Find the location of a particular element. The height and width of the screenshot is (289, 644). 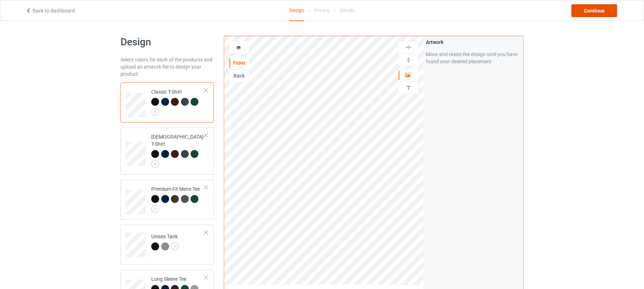

div: Details is located at coordinates (347, 10).